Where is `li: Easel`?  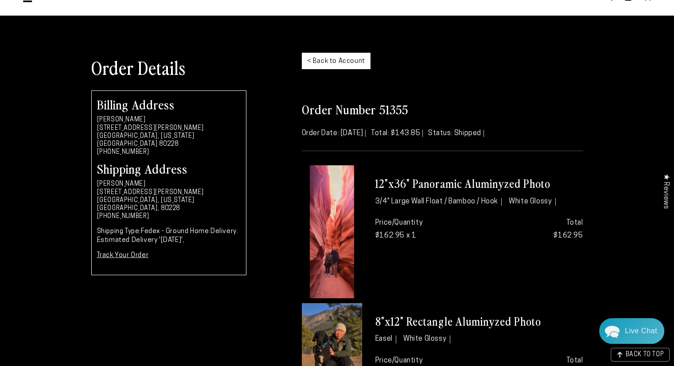
li: Easel is located at coordinates (386, 339).